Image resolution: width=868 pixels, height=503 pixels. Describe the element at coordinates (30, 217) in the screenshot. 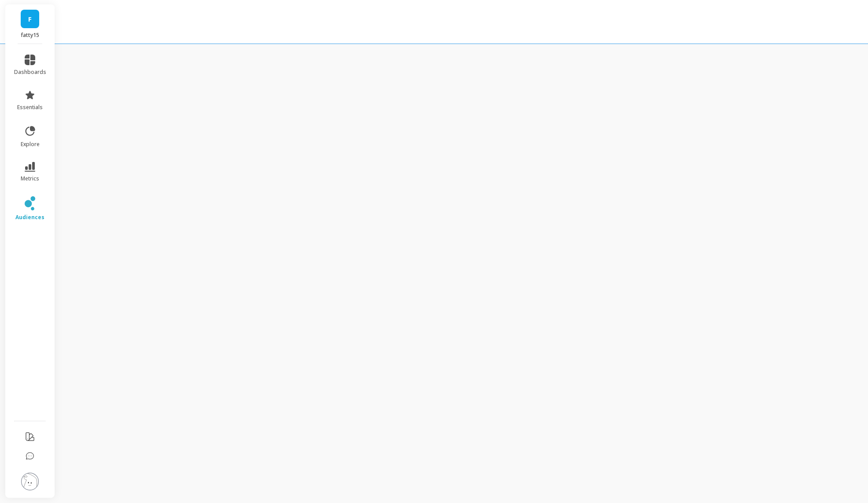

I see `span: audiences` at that location.